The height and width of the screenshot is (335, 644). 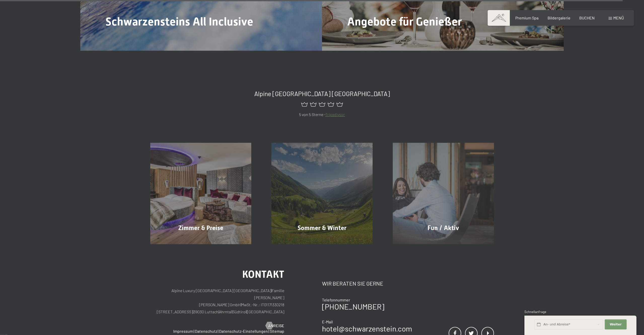 I want to click on span: Wir beraten Sie gerne, so click(x=353, y=283).